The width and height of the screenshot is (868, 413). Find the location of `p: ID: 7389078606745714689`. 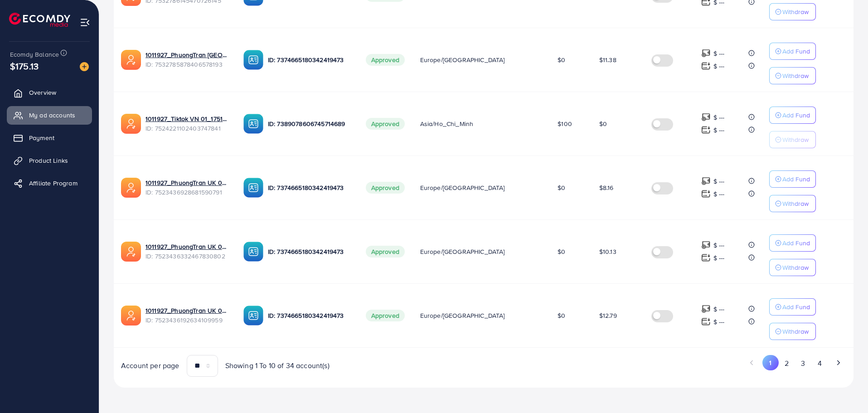

p: ID: 7389078606745714689 is located at coordinates (309, 124).